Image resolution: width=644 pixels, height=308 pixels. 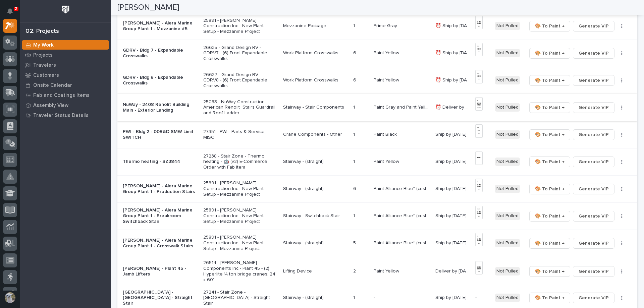 What do you see at coordinates (378, 162) in the screenshot?
I see `tr: Thermo heating - SZ384427238 - Stair Zone - Thermo heating - 🤖 (v2) E-Commerce Order with Fab Ite...` at bounding box center [378, 162].